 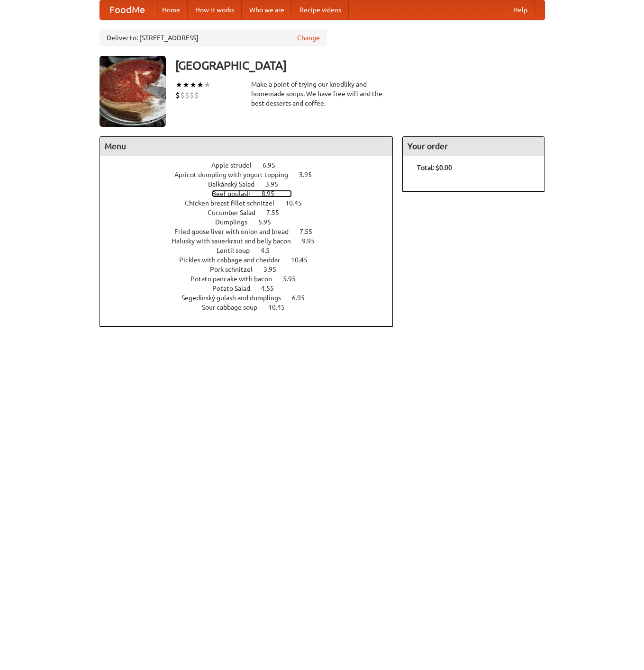 What do you see at coordinates (251, 298) in the screenshot?
I see `a: Segedínský gulash and dumplings 6.95` at bounding box center [251, 298].